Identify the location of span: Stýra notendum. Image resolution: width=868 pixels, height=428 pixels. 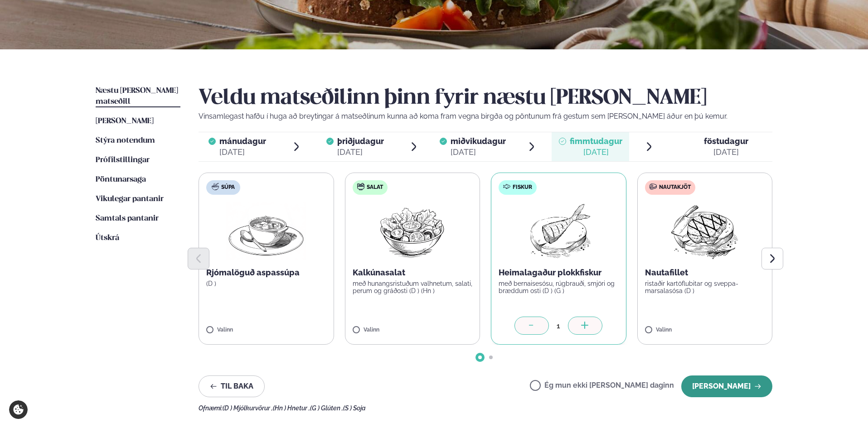
(125, 140).